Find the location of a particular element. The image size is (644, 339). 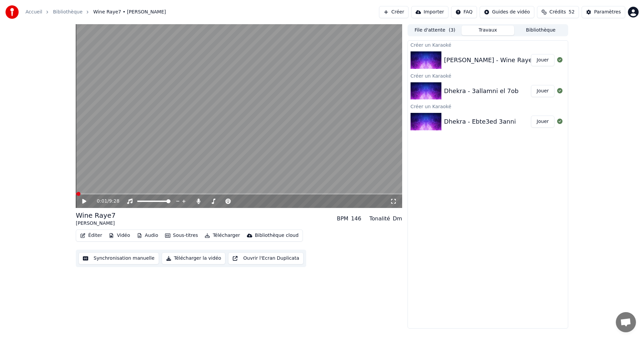

button: Synchronisation manuelle is located at coordinates (119, 258).